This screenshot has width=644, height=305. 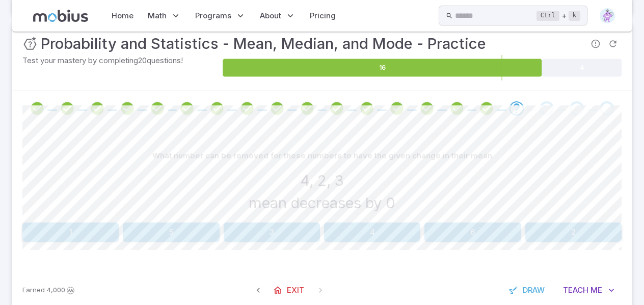 What do you see at coordinates (372, 232) in the screenshot?
I see `button: 4` at bounding box center [372, 232].